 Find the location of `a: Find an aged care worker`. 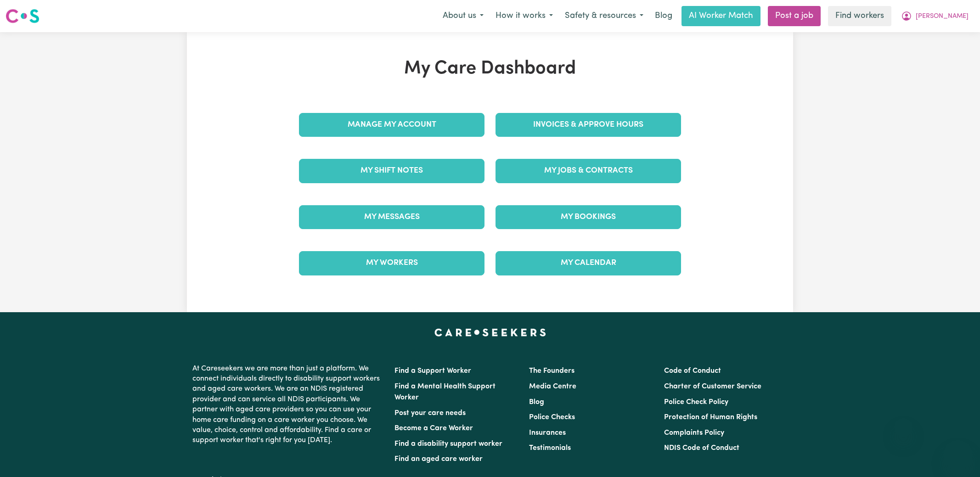

a: Find an aged care worker is located at coordinates (439, 459).